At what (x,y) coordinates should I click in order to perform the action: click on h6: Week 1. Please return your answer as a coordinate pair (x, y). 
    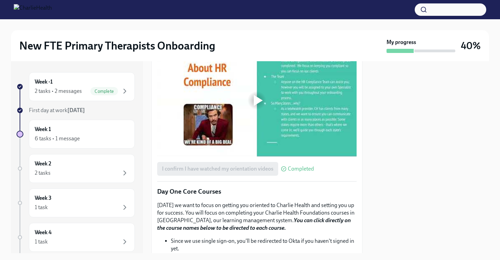
    Looking at the image, I should click on (43, 129).